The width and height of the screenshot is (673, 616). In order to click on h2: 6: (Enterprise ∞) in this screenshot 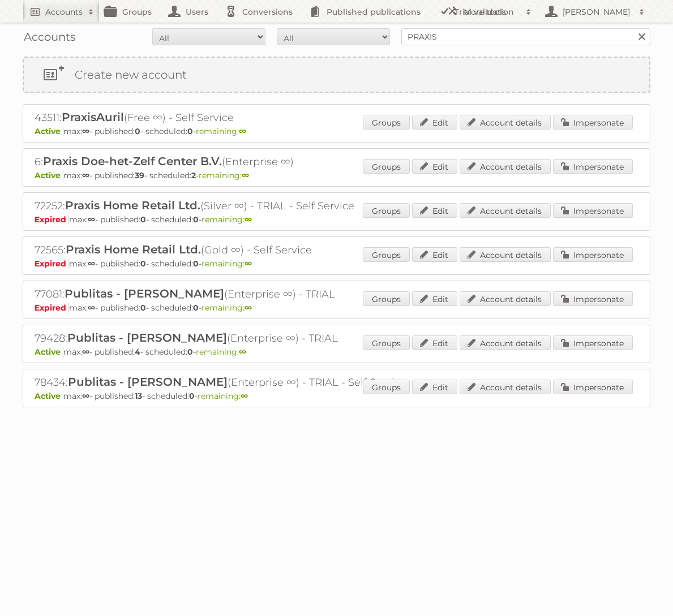, I will do `click(233, 162)`.